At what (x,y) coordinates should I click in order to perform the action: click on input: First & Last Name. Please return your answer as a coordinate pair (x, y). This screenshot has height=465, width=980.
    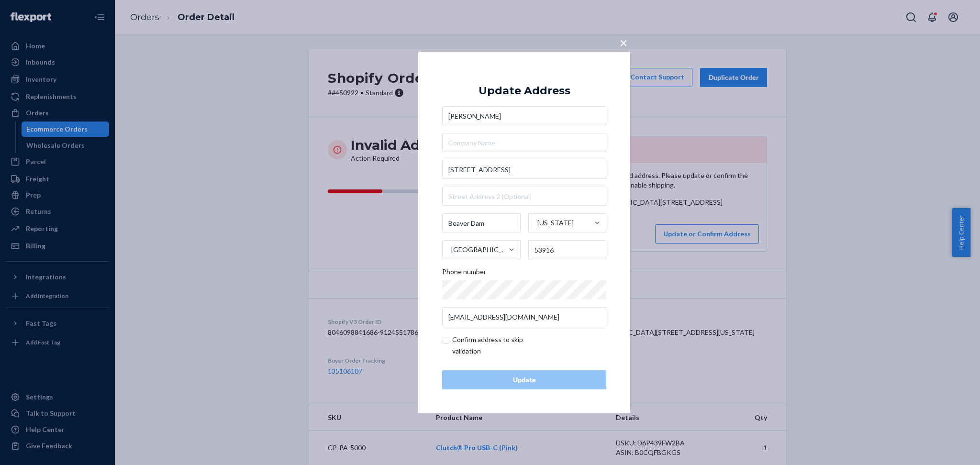
    Looking at the image, I should click on (524, 116).